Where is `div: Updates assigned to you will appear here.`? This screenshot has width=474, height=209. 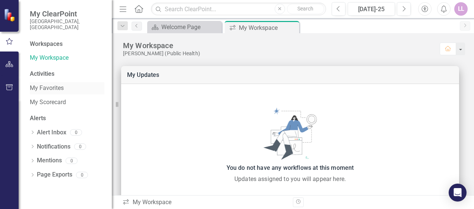 div: Updates assigned to you will appear here. is located at coordinates (290, 179).